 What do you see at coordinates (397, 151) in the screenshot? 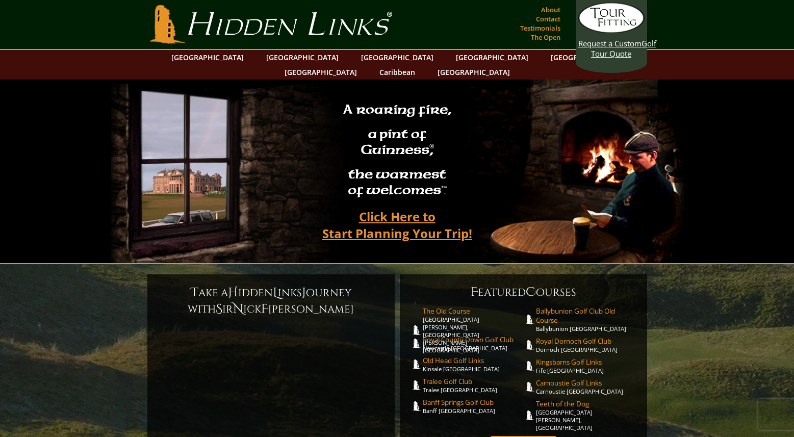
I see `h2: A roaring fire, a pint of Guinness , the warmest of welcomes™.` at bounding box center [397, 151].